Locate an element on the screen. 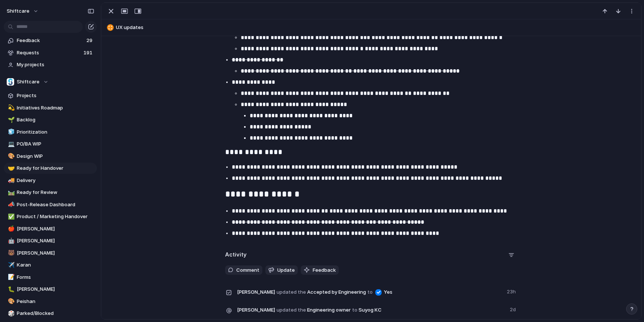 This screenshot has width=644, height=322. span: Yes is located at coordinates (388, 293).